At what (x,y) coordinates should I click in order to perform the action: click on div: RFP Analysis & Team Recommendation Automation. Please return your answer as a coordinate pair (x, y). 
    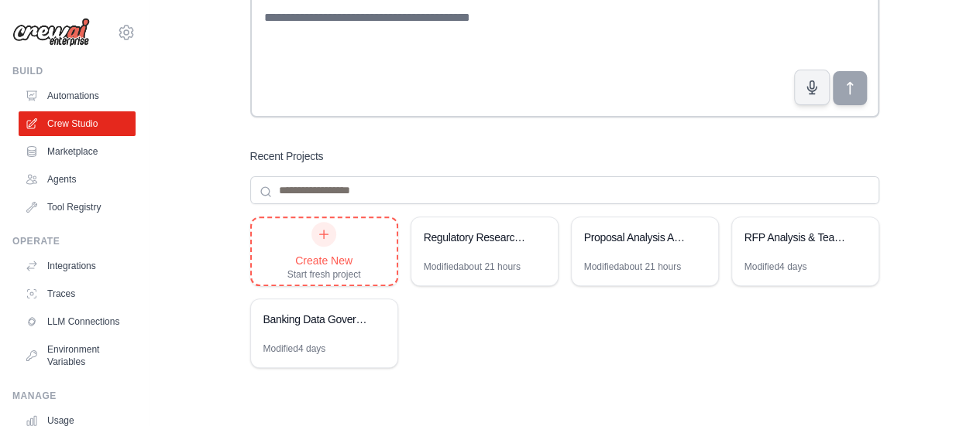
    Looking at the image, I should click on (797, 237).